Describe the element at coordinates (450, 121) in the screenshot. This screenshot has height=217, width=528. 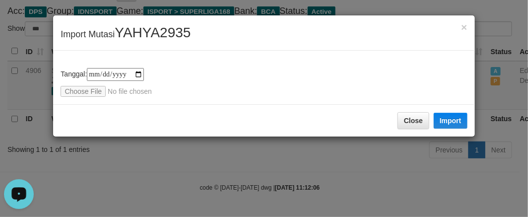
I see `button: Import` at that location.